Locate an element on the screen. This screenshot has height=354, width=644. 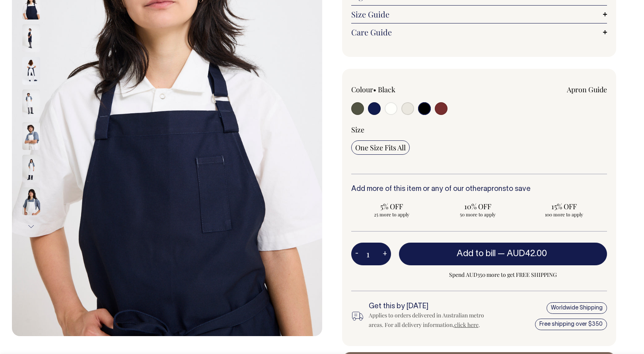
label: Black is located at coordinates (387, 89).